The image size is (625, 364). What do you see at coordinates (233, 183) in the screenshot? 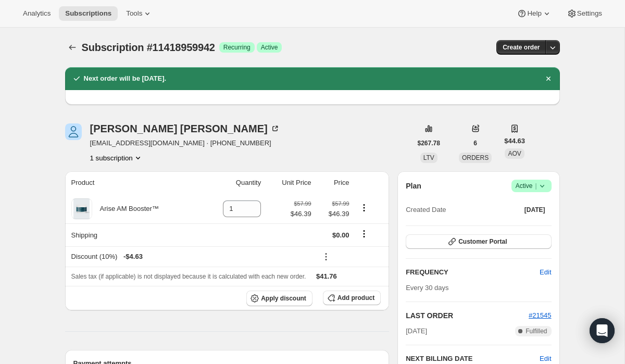
I see `th: Quantity` at bounding box center [233, 183].